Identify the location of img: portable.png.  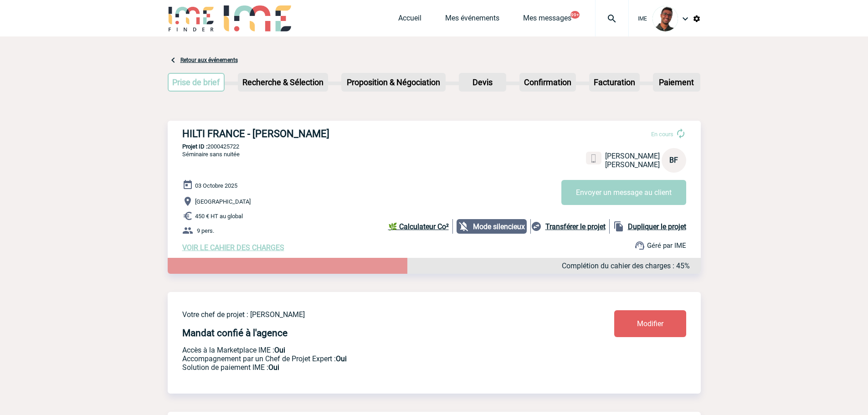
(593, 159).